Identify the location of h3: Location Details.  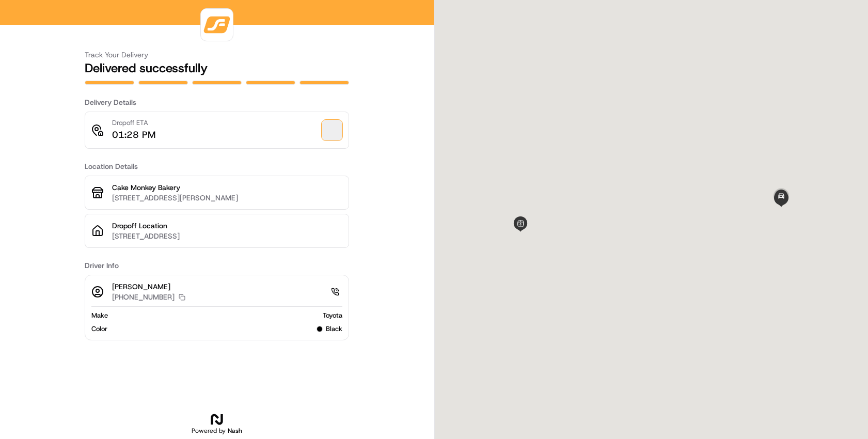
(217, 167).